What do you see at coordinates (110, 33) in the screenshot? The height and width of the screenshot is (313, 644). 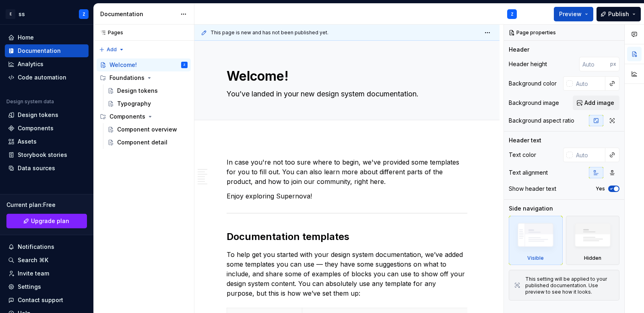 I see `div: Pages` at bounding box center [110, 33].